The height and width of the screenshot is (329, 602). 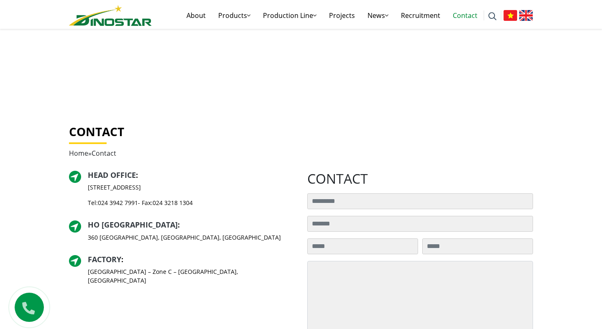 I want to click on a: Recruitment, so click(x=421, y=15).